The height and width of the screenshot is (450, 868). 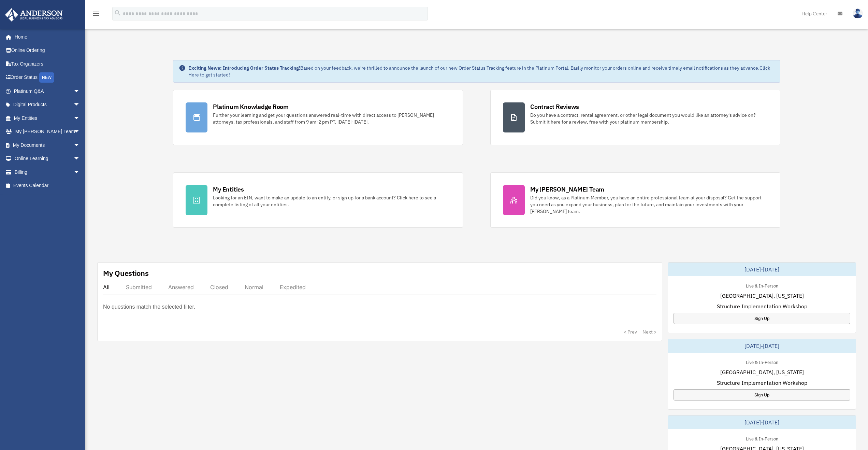 What do you see at coordinates (332, 119) in the screenshot?
I see `div: Further your learning and get your questions answered real-time with direct access to [PERSON_NAM...` at bounding box center [332, 119].